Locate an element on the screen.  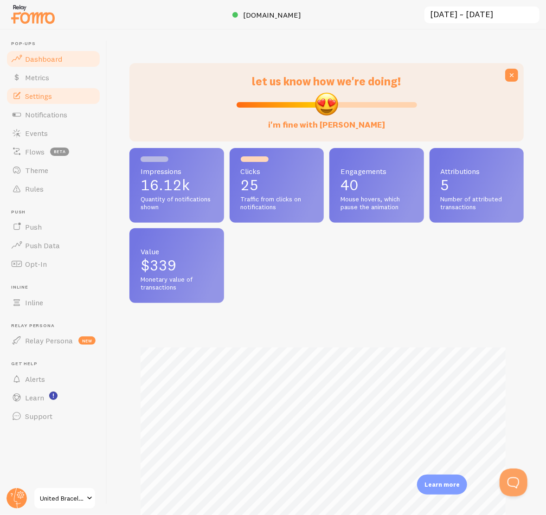
span: Rules is located at coordinates (34, 189).